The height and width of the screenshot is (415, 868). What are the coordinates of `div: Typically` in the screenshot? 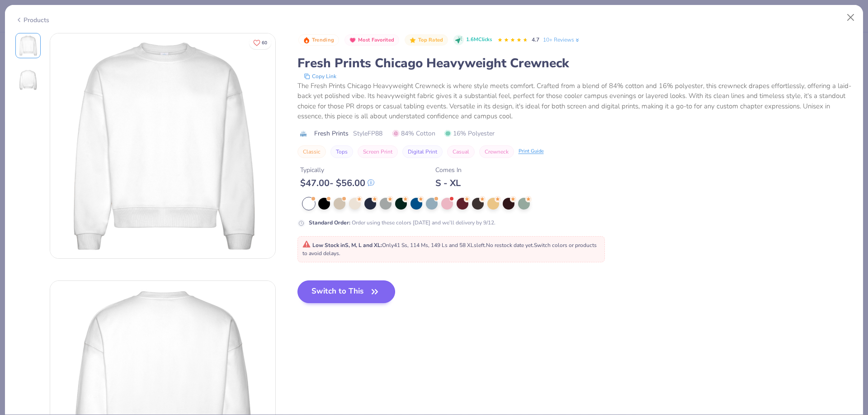 It's located at (338, 170).